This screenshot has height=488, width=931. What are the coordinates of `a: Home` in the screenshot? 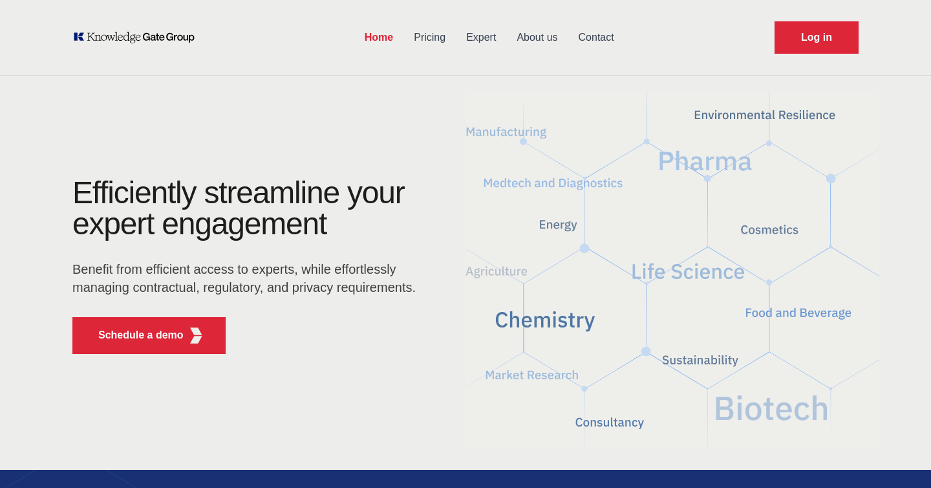 It's located at (379, 38).